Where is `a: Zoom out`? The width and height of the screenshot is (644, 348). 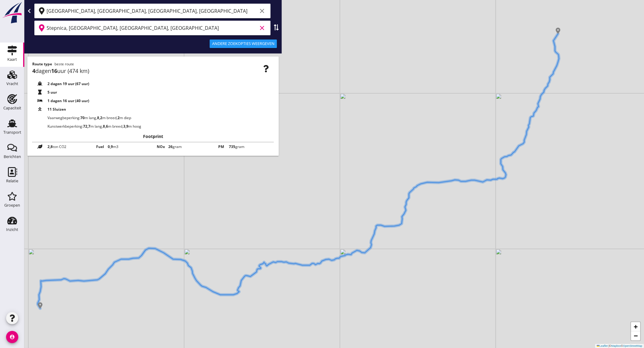 a: Zoom out is located at coordinates (636, 336).